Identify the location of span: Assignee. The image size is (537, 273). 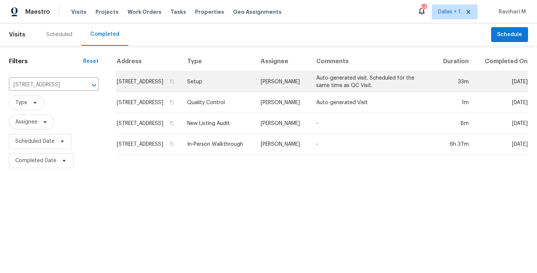
(26, 122).